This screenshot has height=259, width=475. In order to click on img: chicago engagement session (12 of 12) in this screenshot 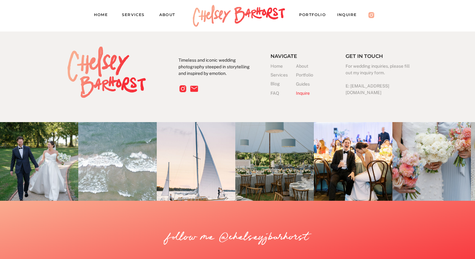, I will do `click(196, 161)`.